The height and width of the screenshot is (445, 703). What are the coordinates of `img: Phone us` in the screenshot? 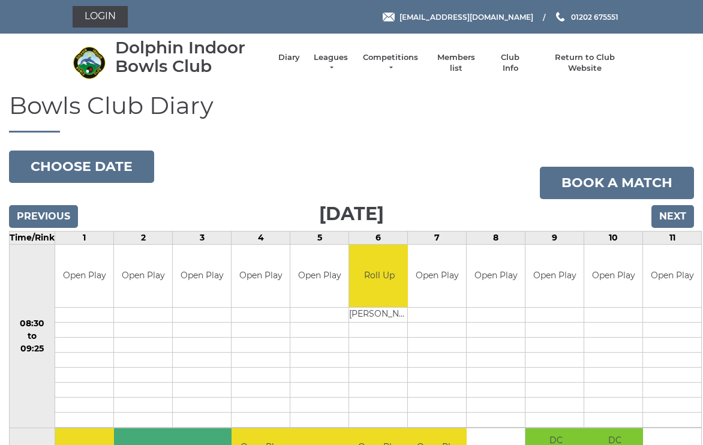 It's located at (560, 17).